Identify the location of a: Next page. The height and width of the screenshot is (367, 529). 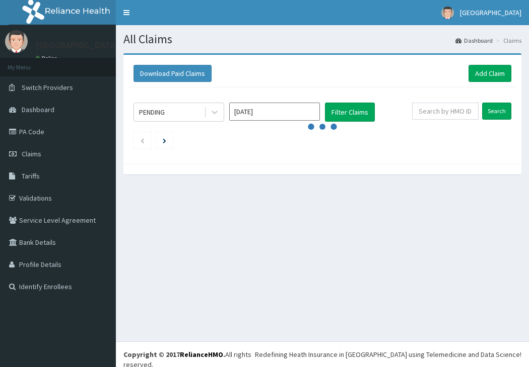
(164, 140).